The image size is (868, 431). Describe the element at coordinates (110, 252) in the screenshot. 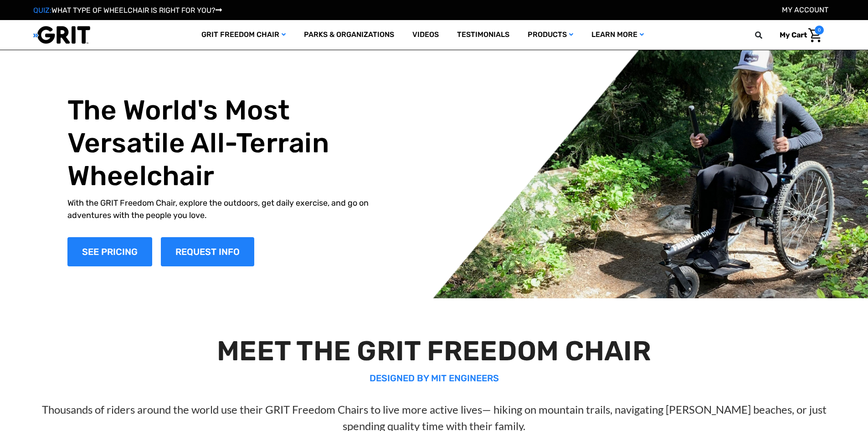

I see `a: Shop Now` at that location.